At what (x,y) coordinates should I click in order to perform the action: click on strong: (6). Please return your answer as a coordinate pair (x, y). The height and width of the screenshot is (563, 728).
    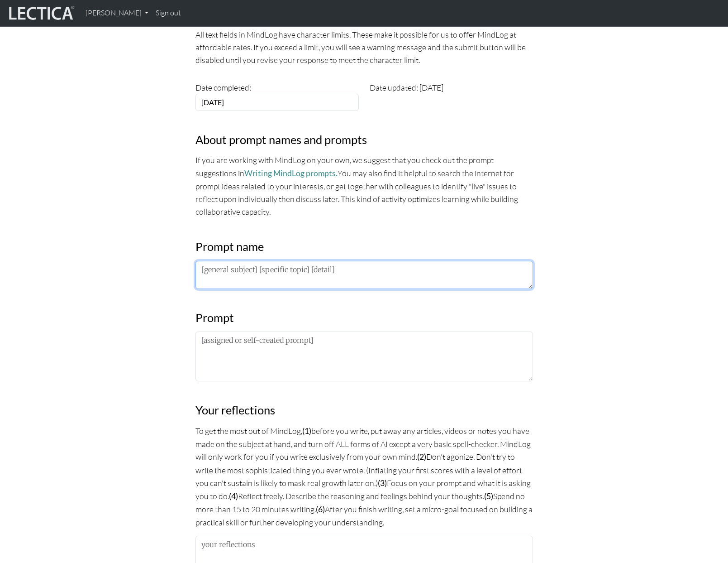
    Looking at the image, I should click on (320, 509).